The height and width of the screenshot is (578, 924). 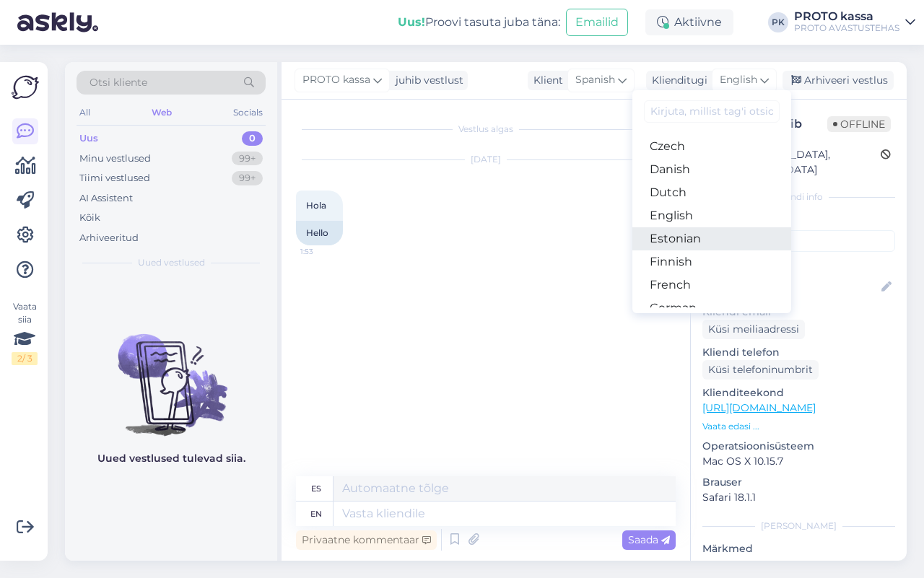 I want to click on span: Uued vestlused, so click(x=171, y=262).